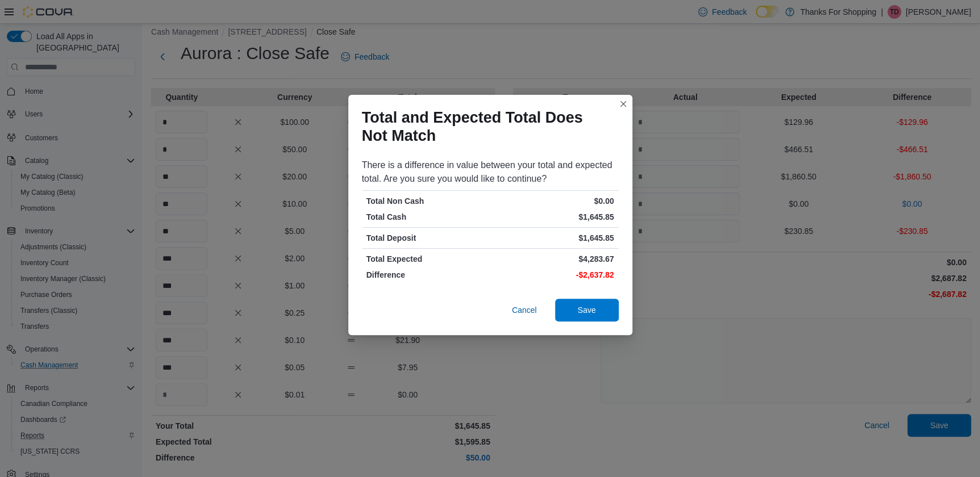 The image size is (980, 477). What do you see at coordinates (486, 127) in the screenshot?
I see `h1: Total and Expected Total Does Not Match` at bounding box center [486, 127].